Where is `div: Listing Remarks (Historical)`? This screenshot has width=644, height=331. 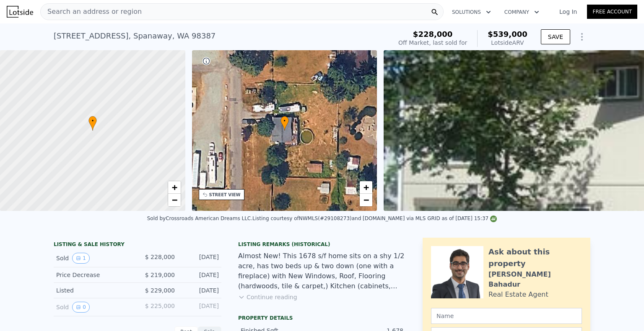
div: Listing Remarks (Historical) is located at coordinates (322, 244).